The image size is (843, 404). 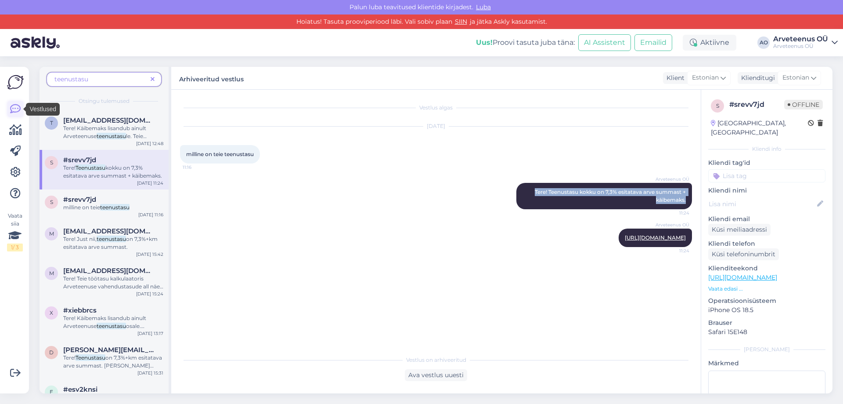 I want to click on button: Emailid, so click(x=654, y=43).